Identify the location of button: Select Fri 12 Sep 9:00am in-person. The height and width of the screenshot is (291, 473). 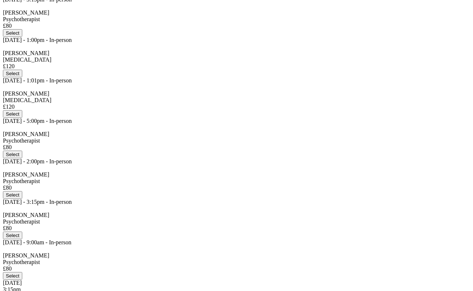
(12, 276).